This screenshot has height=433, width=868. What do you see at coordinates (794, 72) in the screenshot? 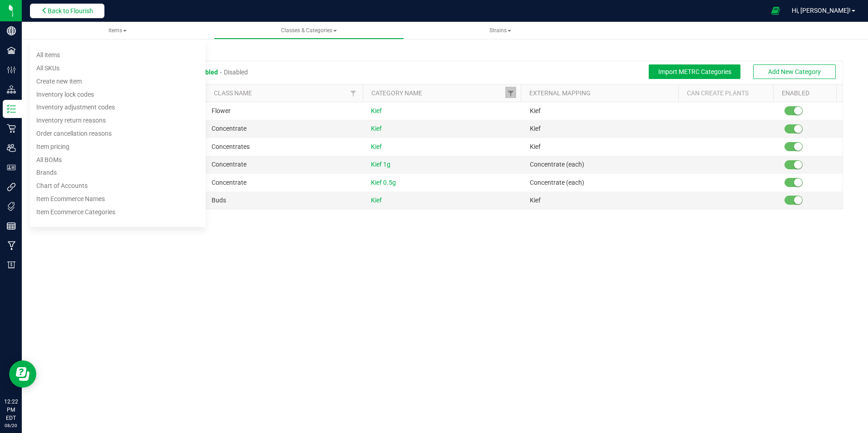
I see `button: Add New Category` at bounding box center [794, 72].